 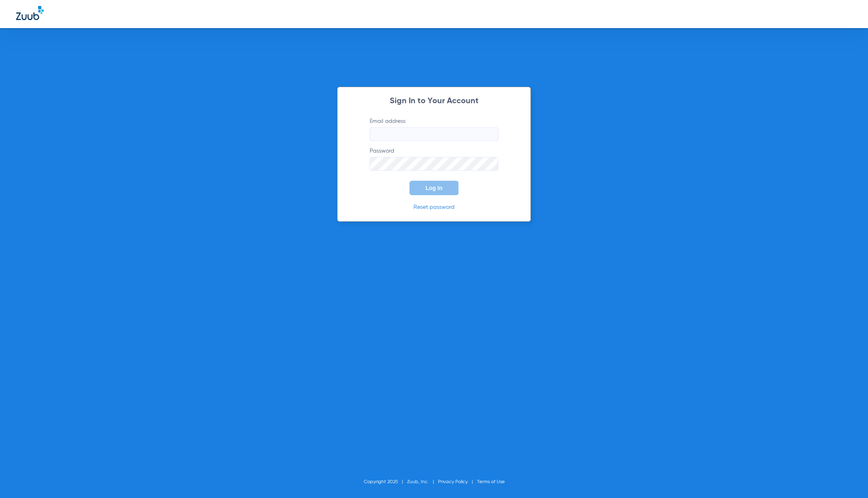 What do you see at coordinates (434, 158) in the screenshot?
I see `label: Password` at bounding box center [434, 158].